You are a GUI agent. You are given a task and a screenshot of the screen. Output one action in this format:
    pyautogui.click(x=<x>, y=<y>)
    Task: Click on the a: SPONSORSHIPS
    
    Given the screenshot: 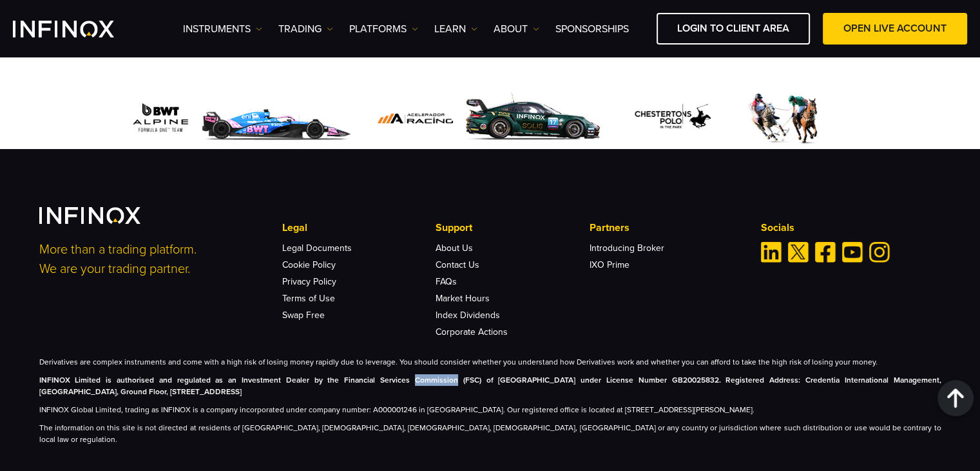 What is the action you would take?
    pyautogui.click(x=593, y=29)
    